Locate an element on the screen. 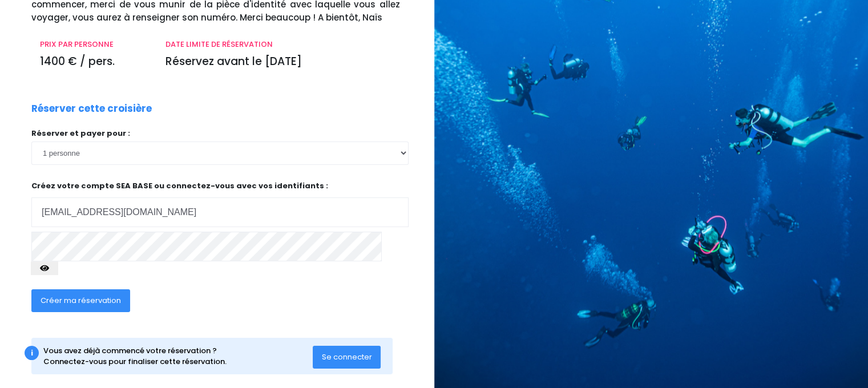  p: Créez votre compte SEA BASE ou connectez-vous avec vos identifiants : is located at coordinates (220, 203).